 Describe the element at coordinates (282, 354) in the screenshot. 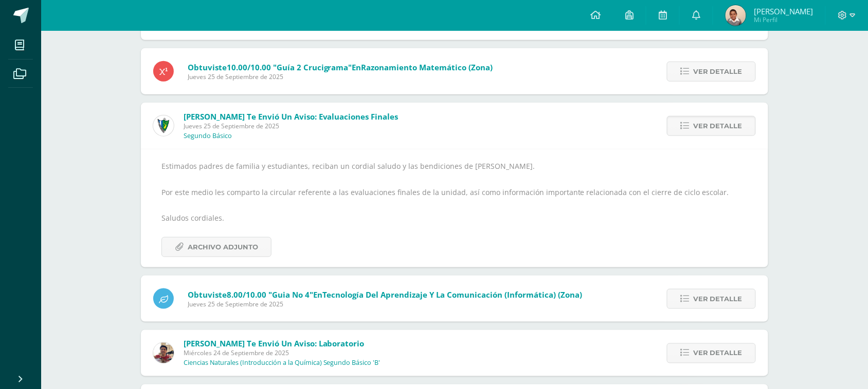

I see `span: Miércoles 24 de Septiembre de 2025` at that location.